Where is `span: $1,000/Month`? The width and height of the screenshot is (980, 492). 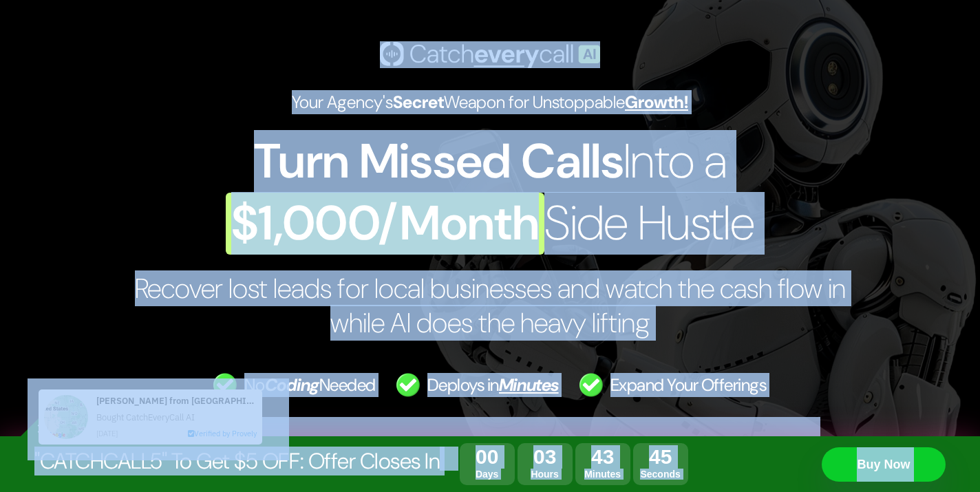
span: $1,000/Month is located at coordinates (384, 223).